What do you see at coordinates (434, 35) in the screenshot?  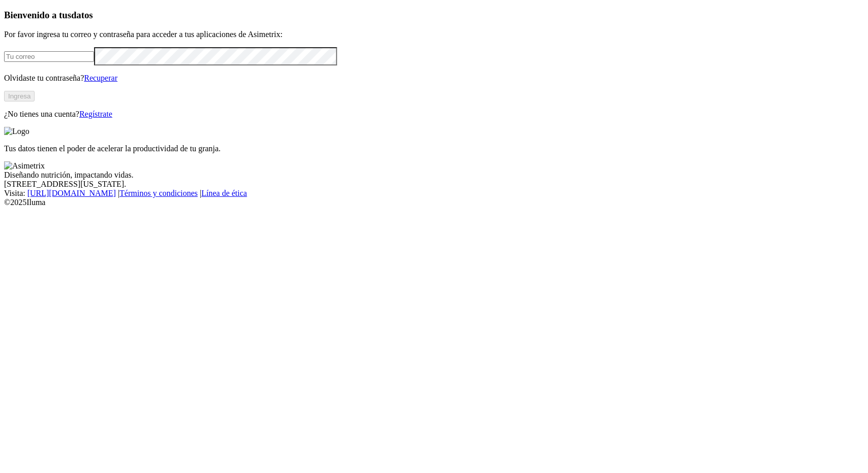 I see `p: Por favor ingresa tu correo y contraseña para acceder a tus aplicaciones de Asimetrix:` at bounding box center [434, 35].